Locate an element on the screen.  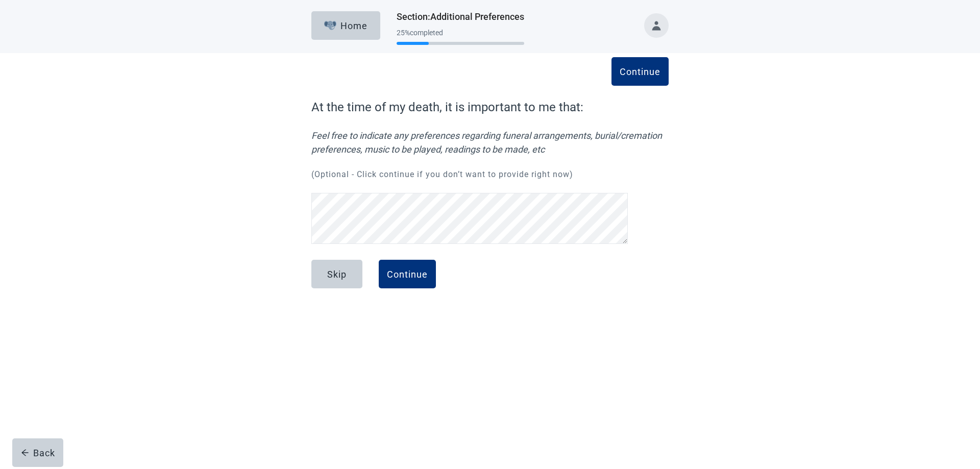
div: Back is located at coordinates (38, 452).